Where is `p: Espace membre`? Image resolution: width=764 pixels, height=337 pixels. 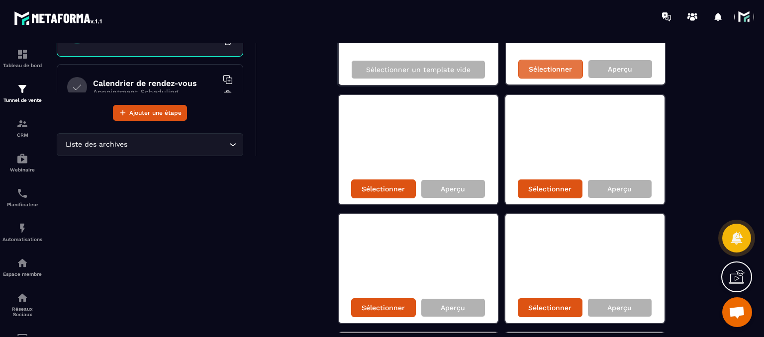
p: Espace membre is located at coordinates (22, 274).